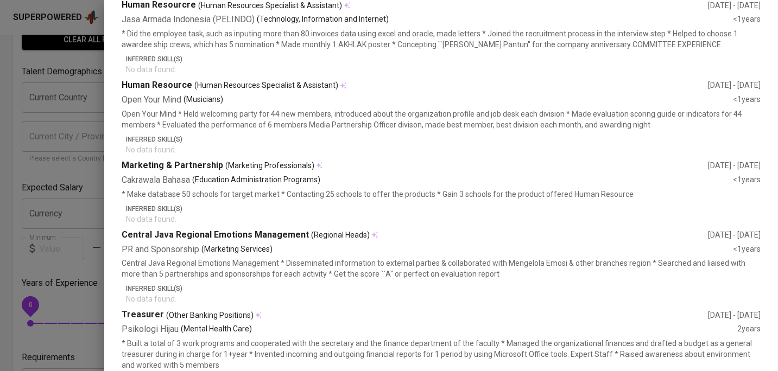  Describe the element at coordinates (415, 315) in the screenshot. I see `div: Treasurer` at that location.